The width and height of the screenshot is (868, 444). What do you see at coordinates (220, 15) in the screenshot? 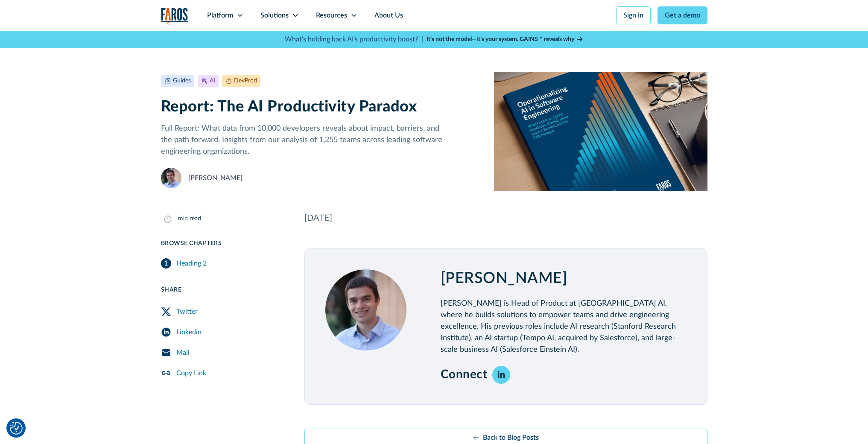
I see `div: Platform` at bounding box center [220, 15].